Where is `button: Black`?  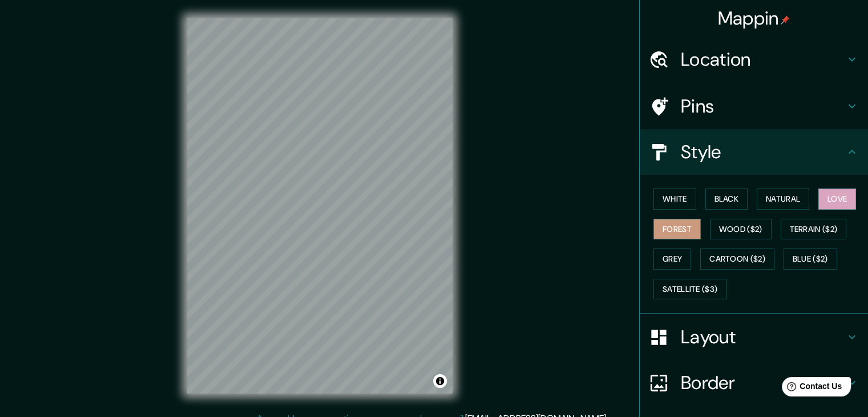
button: Black is located at coordinates (727, 199).